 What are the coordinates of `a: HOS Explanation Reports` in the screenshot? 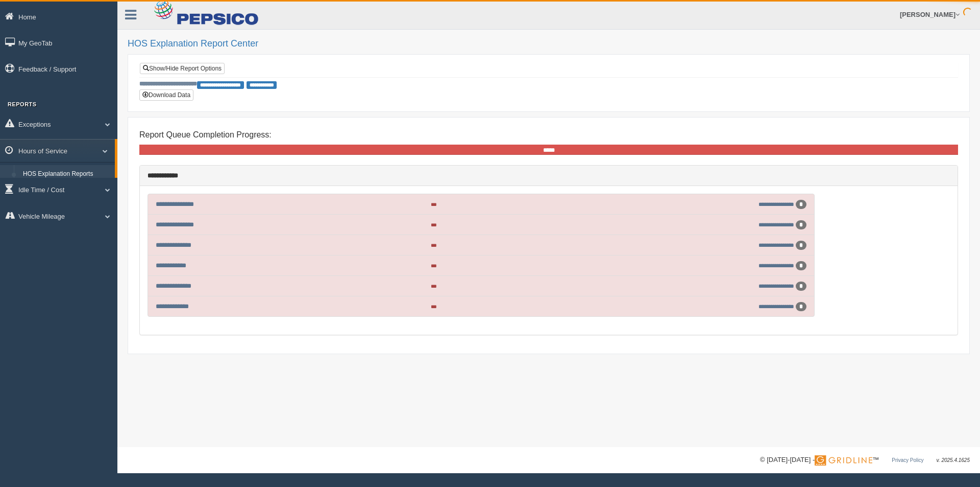 It's located at (66, 174).